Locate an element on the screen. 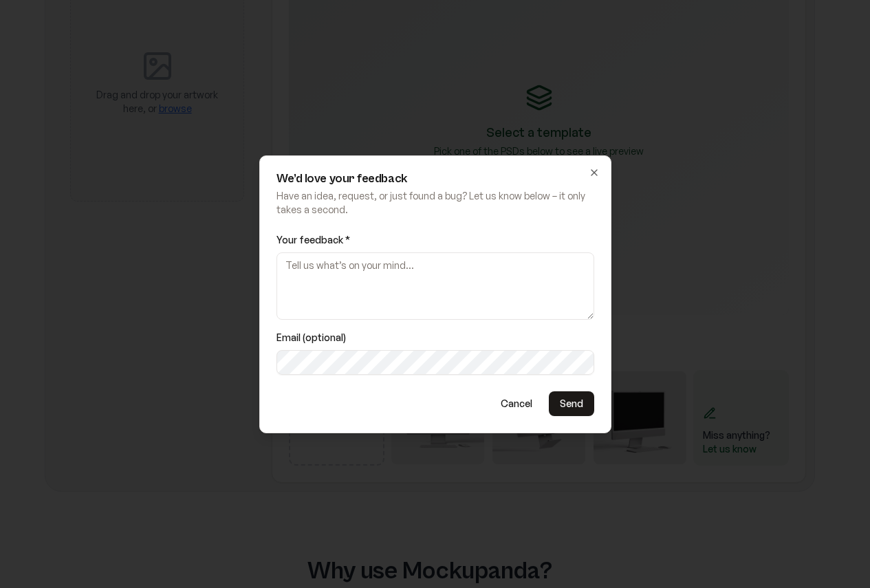 The width and height of the screenshot is (870, 588). button: Cancel is located at coordinates (516, 404).